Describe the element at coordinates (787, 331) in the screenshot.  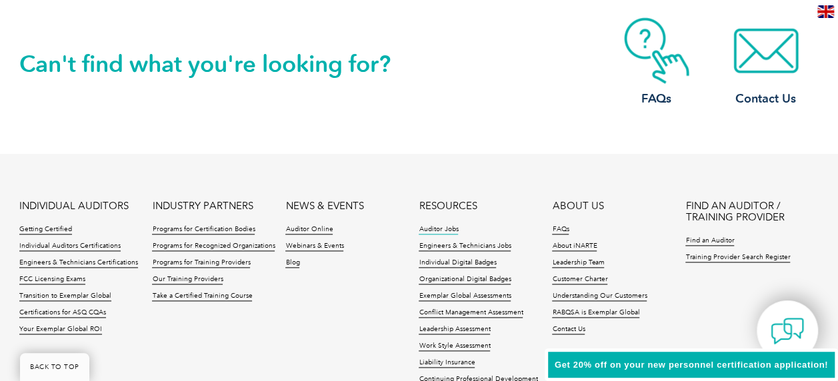
I see `img: contact-chat.png` at that location.